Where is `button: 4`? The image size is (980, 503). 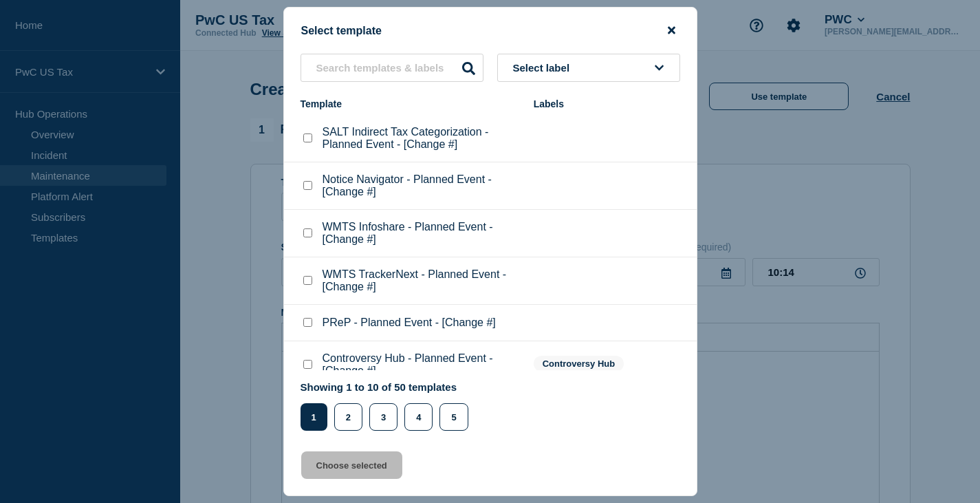
button: 4 is located at coordinates (418, 417).